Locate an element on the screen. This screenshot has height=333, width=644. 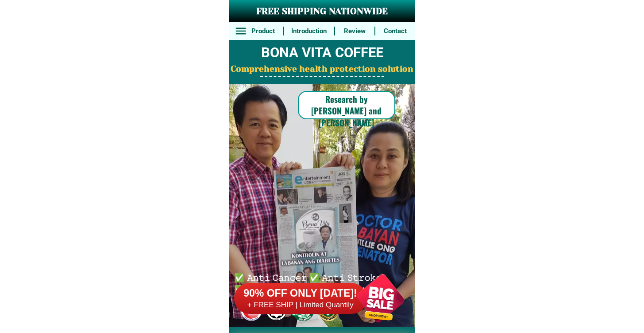
h6: Product is located at coordinates (263, 31).